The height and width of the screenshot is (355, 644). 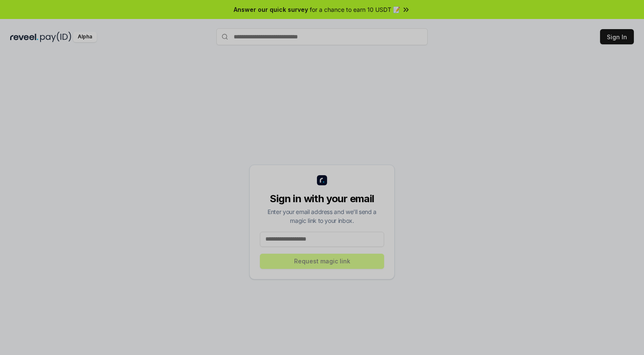 I want to click on img: pay_id, so click(x=56, y=37).